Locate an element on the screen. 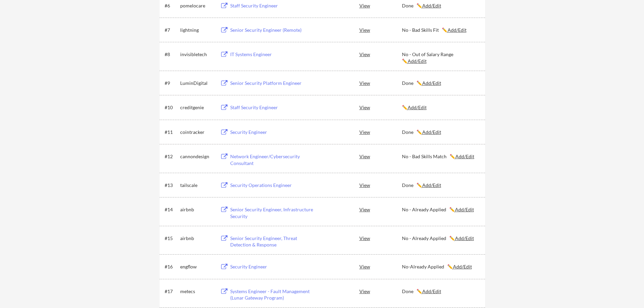 This screenshot has height=308, width=644. div: tailscale is located at coordinates (197, 186).